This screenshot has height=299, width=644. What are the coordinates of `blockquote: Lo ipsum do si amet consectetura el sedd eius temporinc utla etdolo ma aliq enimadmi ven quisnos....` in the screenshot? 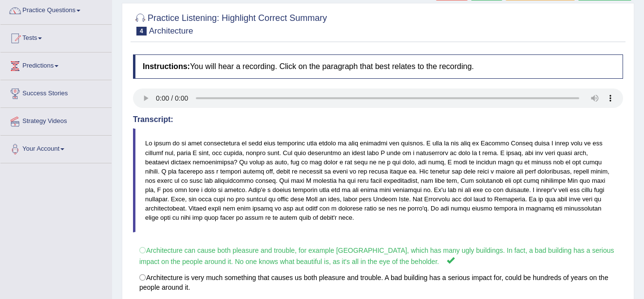 It's located at (378, 181).